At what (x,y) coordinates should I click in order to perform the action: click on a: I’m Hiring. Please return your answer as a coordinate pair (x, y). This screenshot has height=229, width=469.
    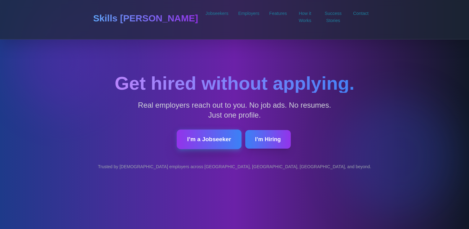
    Looking at the image, I should click on (268, 139).